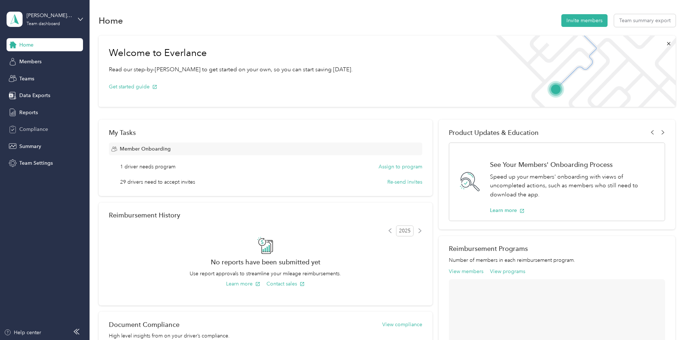 Image resolution: width=688 pixels, height=340 pixels. What do you see at coordinates (30, 62) in the screenshot?
I see `span: Members` at bounding box center [30, 62].